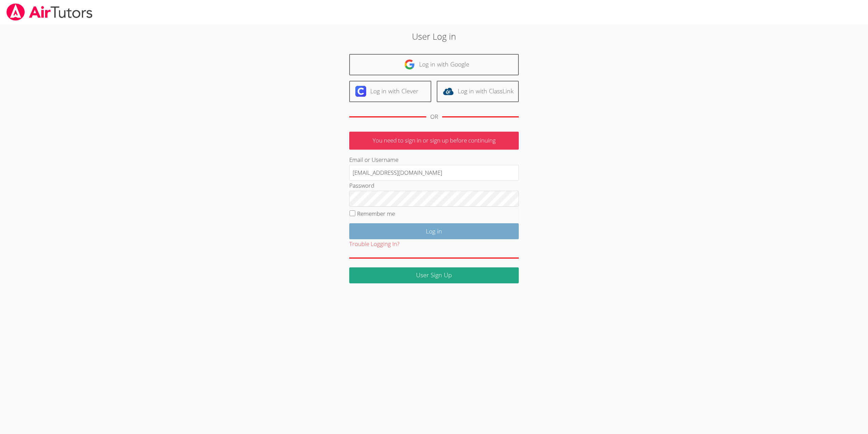 Image resolution: width=868 pixels, height=434 pixels. What do you see at coordinates (361, 91) in the screenshot?
I see `img: clever-logo-6eab21bc6e7a338710f1a6ff85c0baf02591cd810cc4098c63d3a4b26e2feb20.svg` at bounding box center [361, 91].